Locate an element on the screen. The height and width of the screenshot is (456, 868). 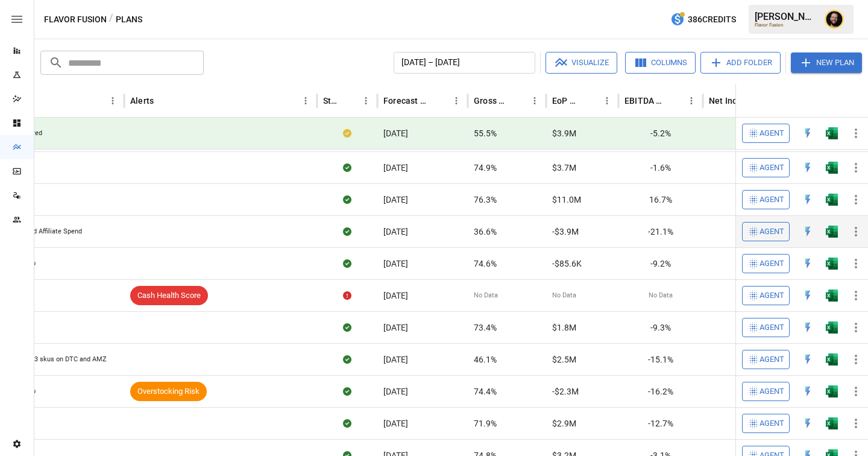
img: Ciaran Nugent is located at coordinates (834, 19).